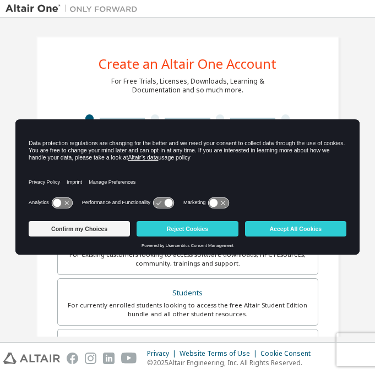 This screenshot has width=375, height=374. What do you see at coordinates (129, 358) in the screenshot?
I see `img: youtube.svg` at bounding box center [129, 358].